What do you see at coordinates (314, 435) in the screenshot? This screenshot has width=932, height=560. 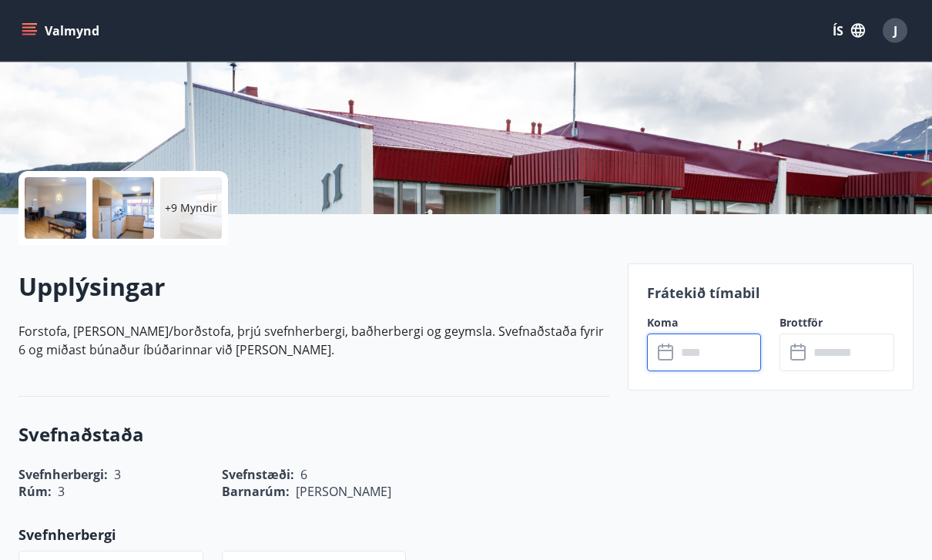 I see `h3: Svefnaðstaða` at bounding box center [314, 435].